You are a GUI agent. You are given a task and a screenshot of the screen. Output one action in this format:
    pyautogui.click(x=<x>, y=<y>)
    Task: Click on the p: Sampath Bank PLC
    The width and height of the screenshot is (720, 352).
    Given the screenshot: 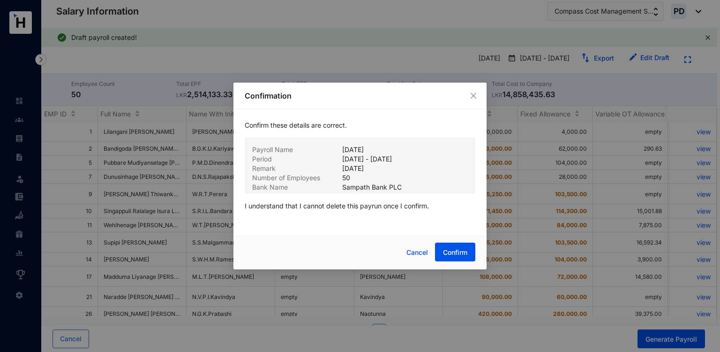 What is the action you would take?
    pyautogui.click(x=372, y=187)
    